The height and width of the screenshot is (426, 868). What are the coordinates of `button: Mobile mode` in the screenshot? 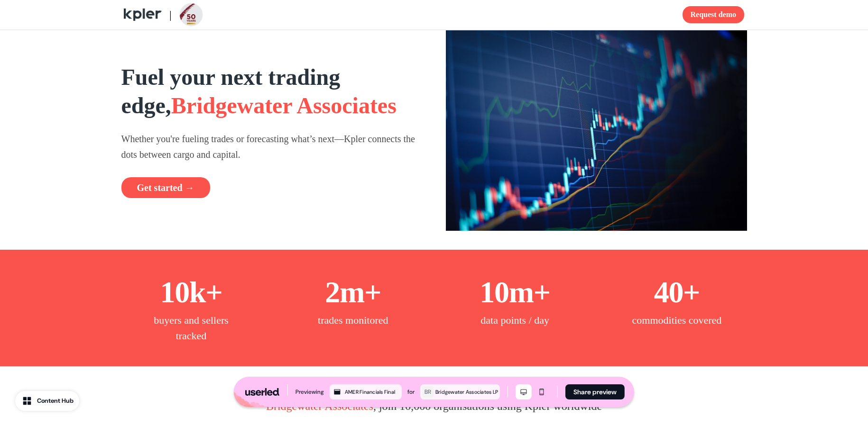 It's located at (541, 392).